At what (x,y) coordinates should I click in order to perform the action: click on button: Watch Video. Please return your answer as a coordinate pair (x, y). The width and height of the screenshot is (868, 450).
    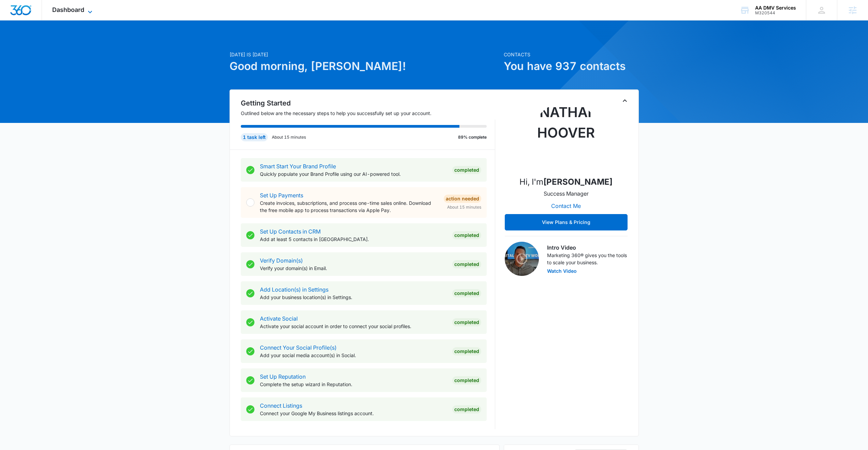
    Looking at the image, I should click on (562, 271).